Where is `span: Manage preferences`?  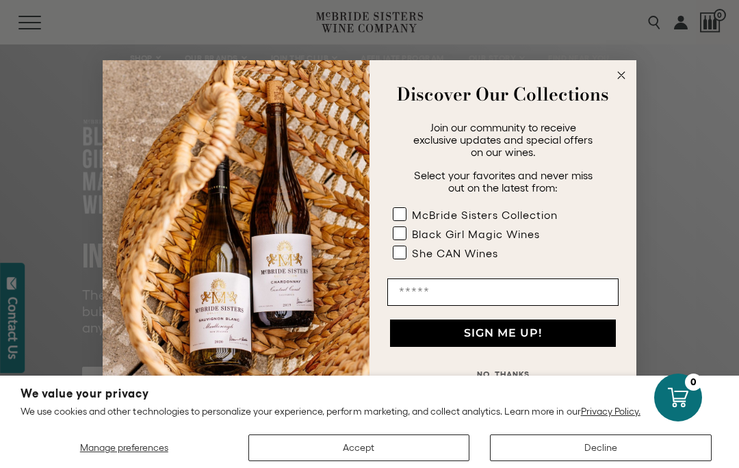 span: Manage preferences is located at coordinates (124, 447).